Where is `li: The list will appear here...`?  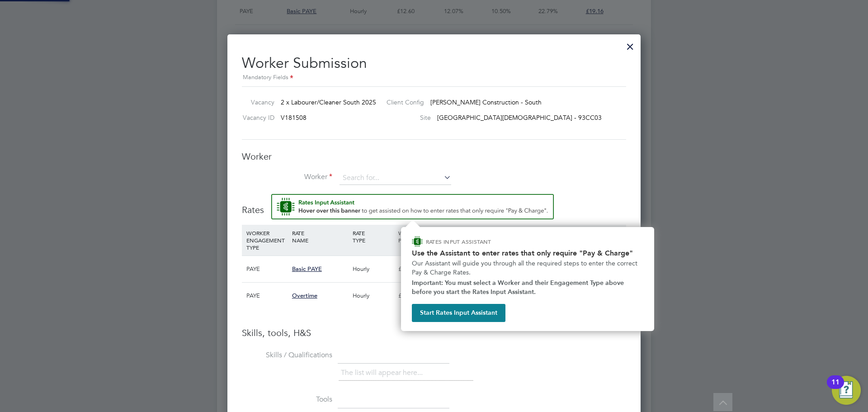
li: The list will appear here... is located at coordinates (383, 372).